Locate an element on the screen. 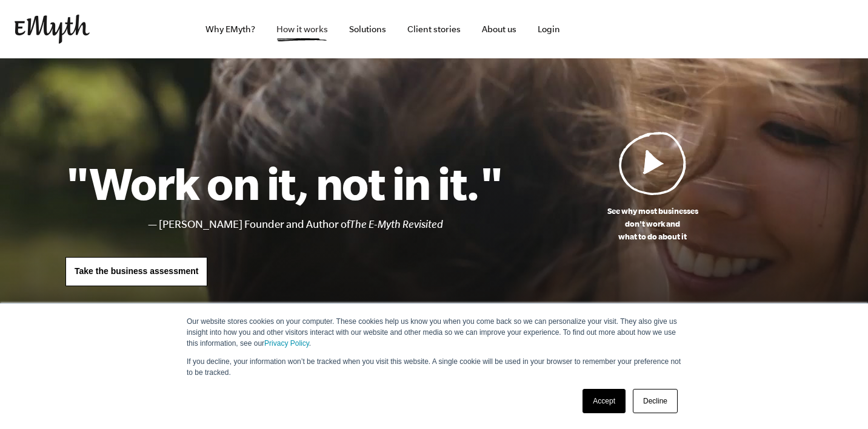 The width and height of the screenshot is (868, 429). h1: "Work on it, not in it." is located at coordinates (283, 183).